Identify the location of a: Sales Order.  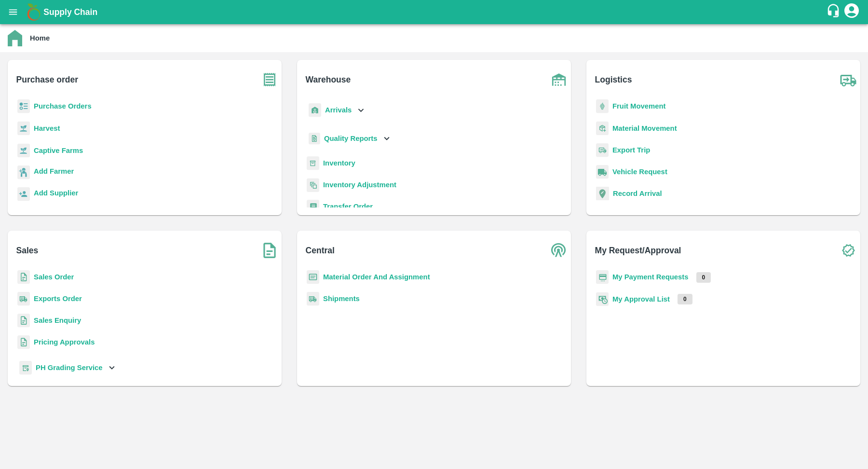
(53, 277).